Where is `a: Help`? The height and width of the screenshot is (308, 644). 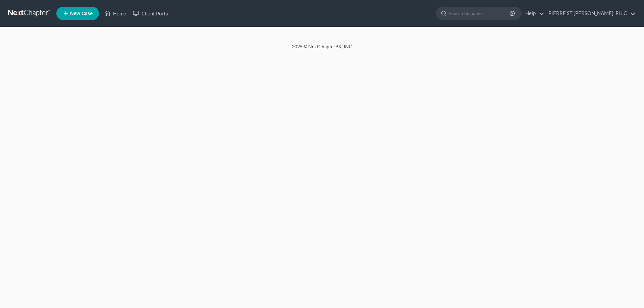
a: Help is located at coordinates (533, 14).